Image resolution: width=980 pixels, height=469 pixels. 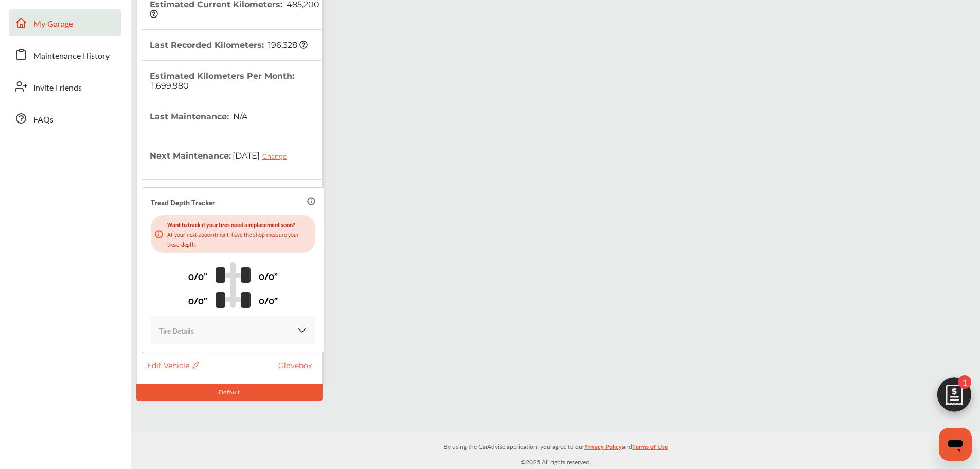 What do you see at coordinates (53, 24) in the screenshot?
I see `span: My Garage` at bounding box center [53, 24].